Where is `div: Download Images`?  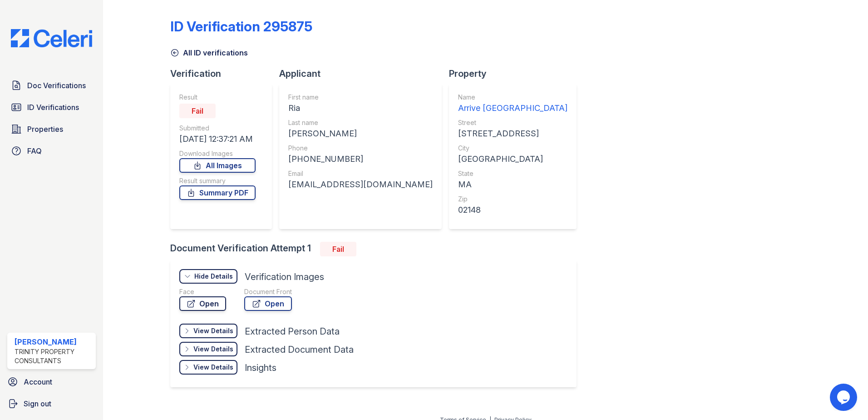 div: Download Images is located at coordinates (217, 153).